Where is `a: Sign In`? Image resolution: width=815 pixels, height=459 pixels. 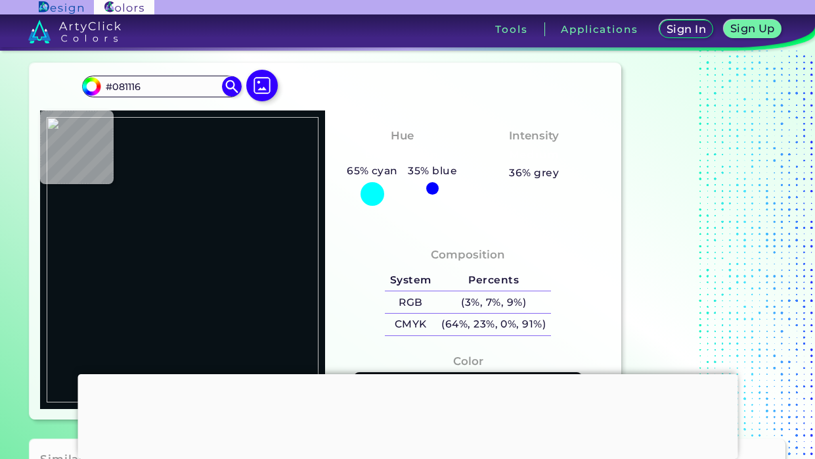 a: Sign In is located at coordinates (687, 29).